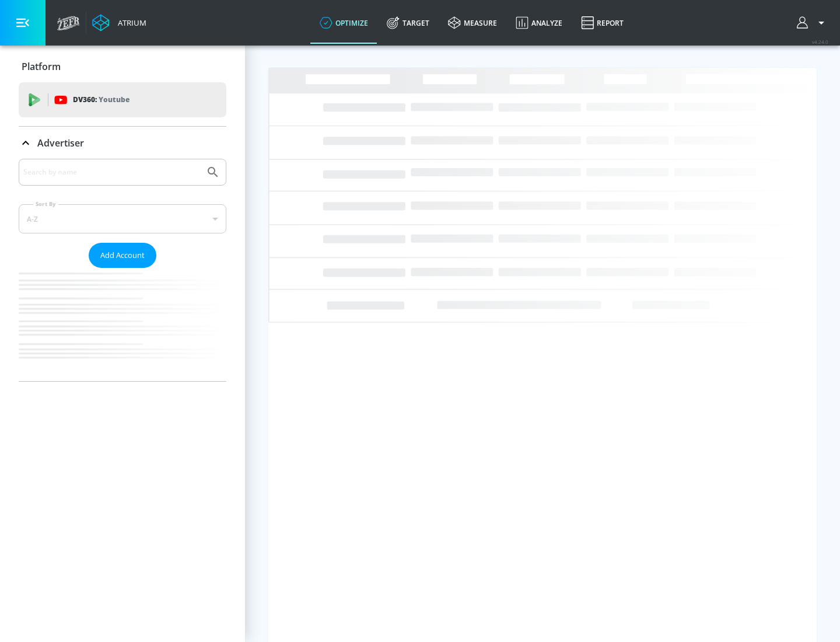 Image resolution: width=840 pixels, height=642 pixels. What do you see at coordinates (41, 67) in the screenshot?
I see `p: Platform` at bounding box center [41, 67].